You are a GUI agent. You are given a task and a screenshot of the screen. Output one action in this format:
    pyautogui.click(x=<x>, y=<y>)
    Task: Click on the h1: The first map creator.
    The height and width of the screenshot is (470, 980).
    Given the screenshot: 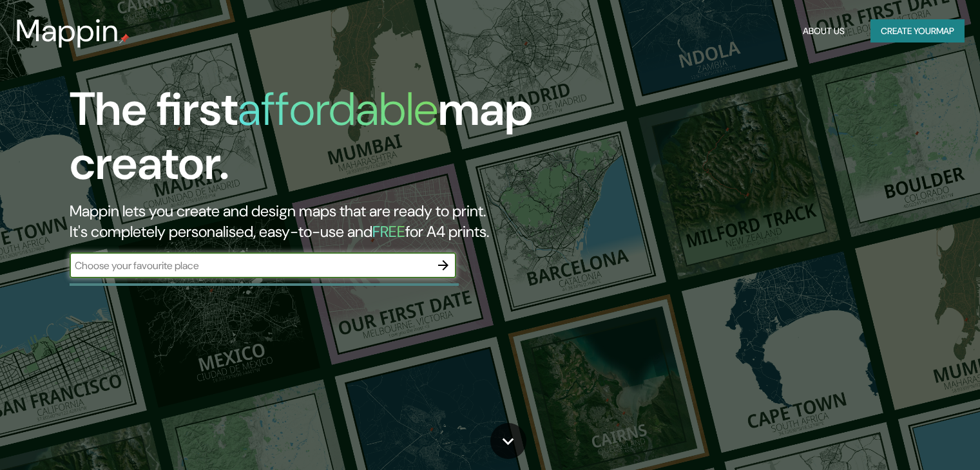 What is the action you would take?
    pyautogui.click(x=315, y=142)
    